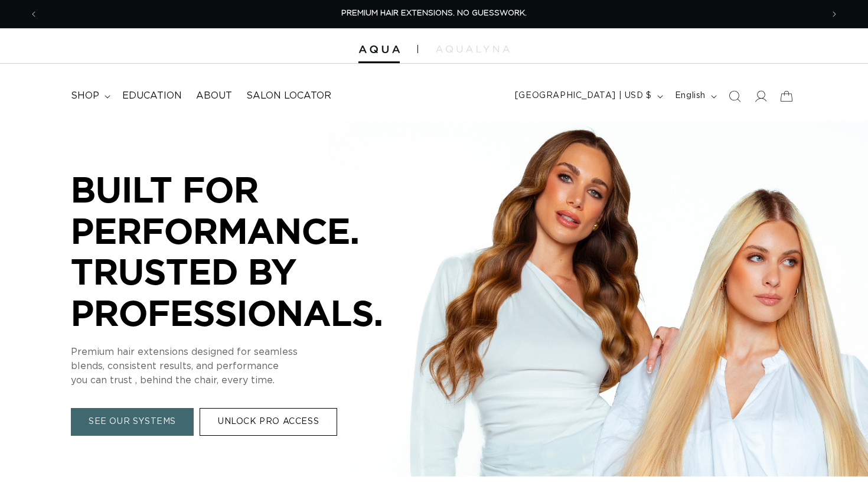 The image size is (868, 496). I want to click on span: PREMIUM HAIR EXTENSIONS. NO GUESSWORK., so click(434, 13).